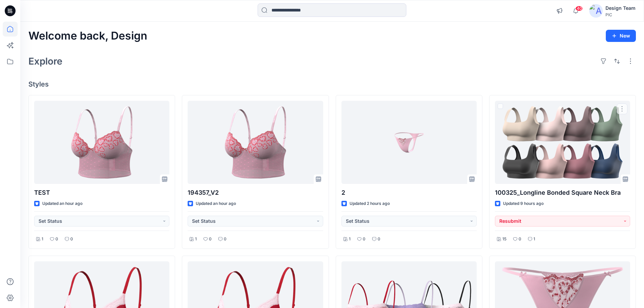 This screenshot has height=308, width=644. Describe the element at coordinates (562, 142) in the screenshot. I see `a: 100325_Longline Bonded Square Neck Bra` at that location.